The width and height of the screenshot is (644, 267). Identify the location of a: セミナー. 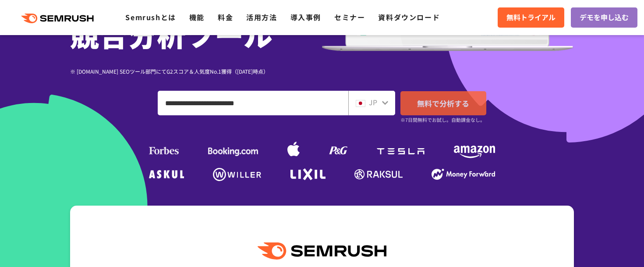
(350, 17).